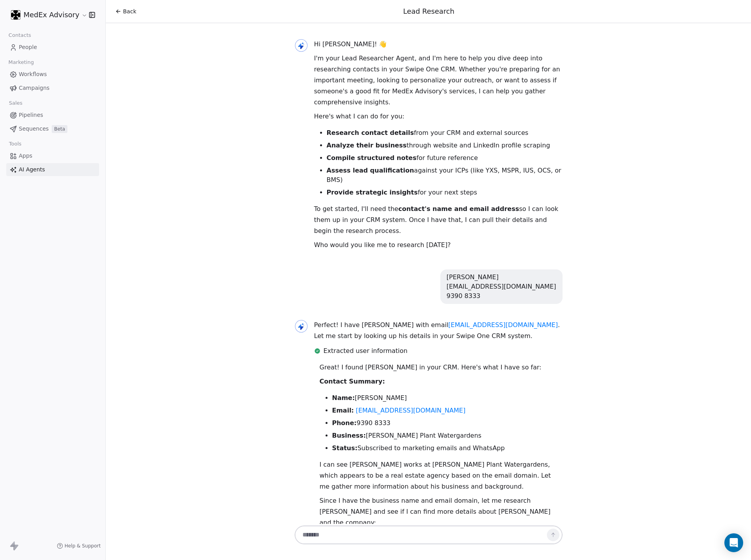 The width and height of the screenshot is (751, 560). What do you see at coordinates (365, 351) in the screenshot?
I see `span: Extracted user information` at bounding box center [365, 351].